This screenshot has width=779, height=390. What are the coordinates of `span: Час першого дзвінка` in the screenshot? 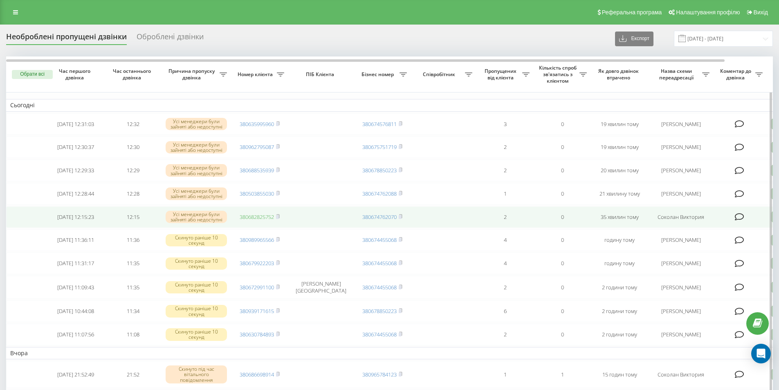 It's located at (76, 74).